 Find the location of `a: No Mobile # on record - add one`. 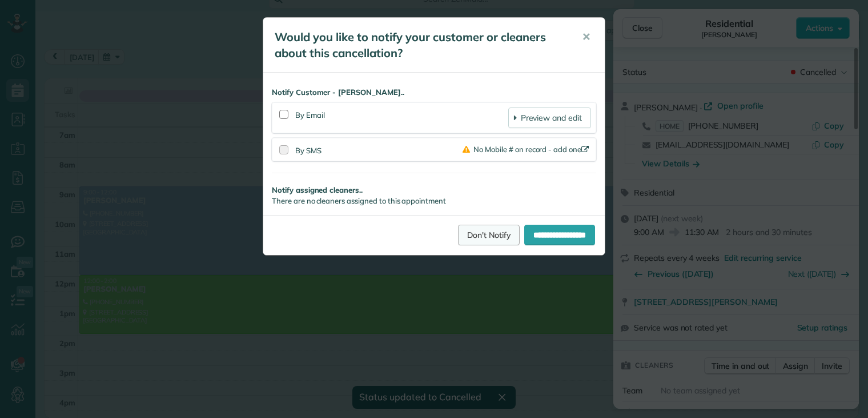

a: No Mobile # on record - add one is located at coordinates (527, 149).